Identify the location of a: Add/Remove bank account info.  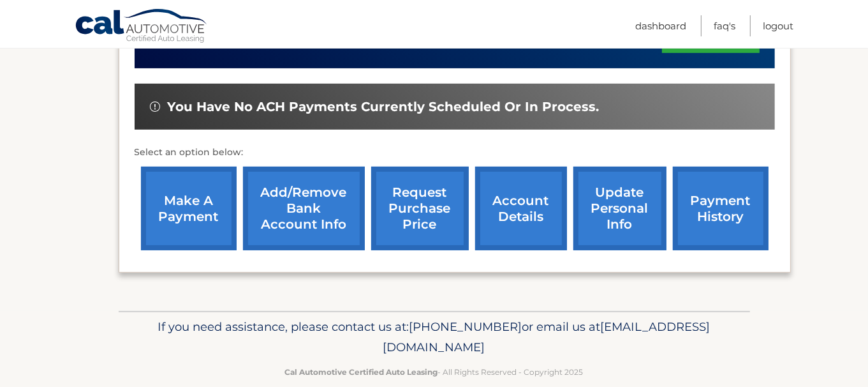
(304, 208).